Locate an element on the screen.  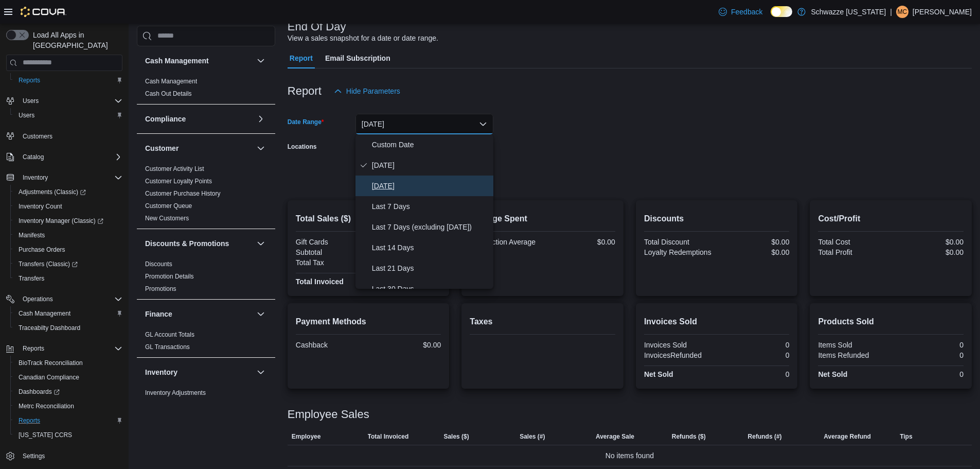
h3: Compliance is located at coordinates (165, 119).